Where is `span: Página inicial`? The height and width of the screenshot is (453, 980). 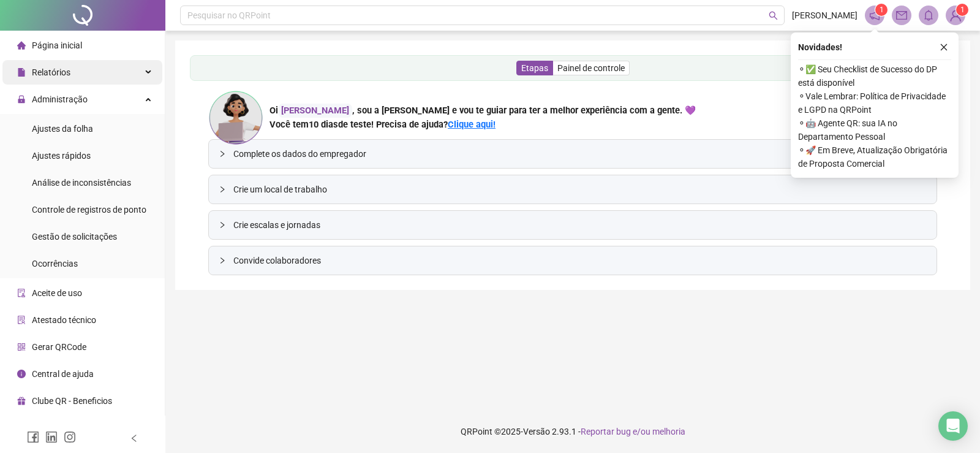 span: Página inicial is located at coordinates (57, 45).